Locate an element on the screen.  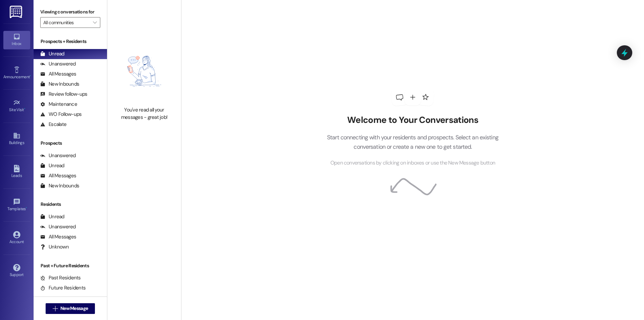
div: Prospects + Residents is located at coordinates (70, 41).